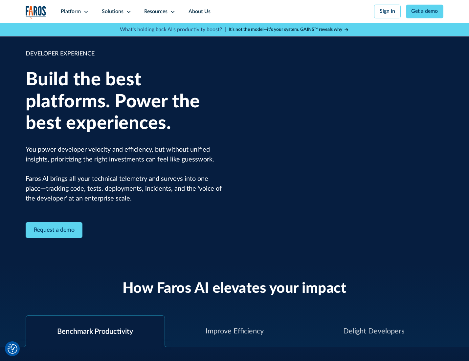 This screenshot has width=469, height=361. Describe the element at coordinates (234, 289) in the screenshot. I see `h2: How Faros AI elevates your impact` at that location.